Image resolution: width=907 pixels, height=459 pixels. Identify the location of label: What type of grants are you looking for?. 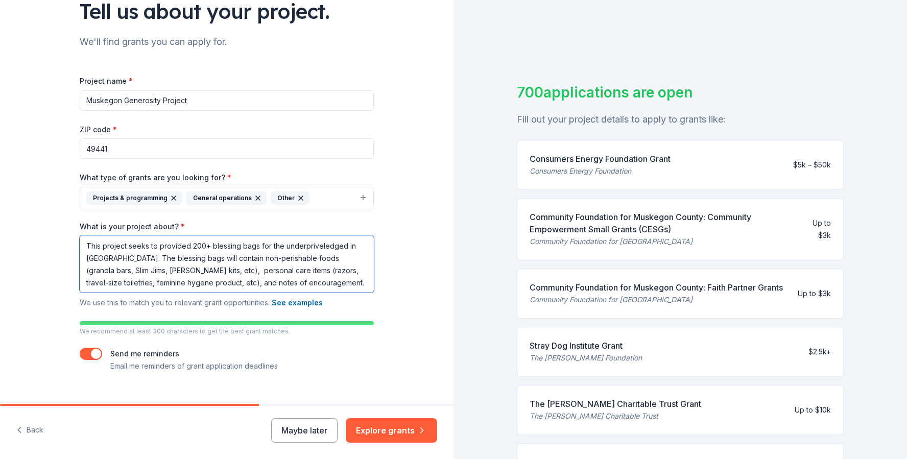
(155, 178).